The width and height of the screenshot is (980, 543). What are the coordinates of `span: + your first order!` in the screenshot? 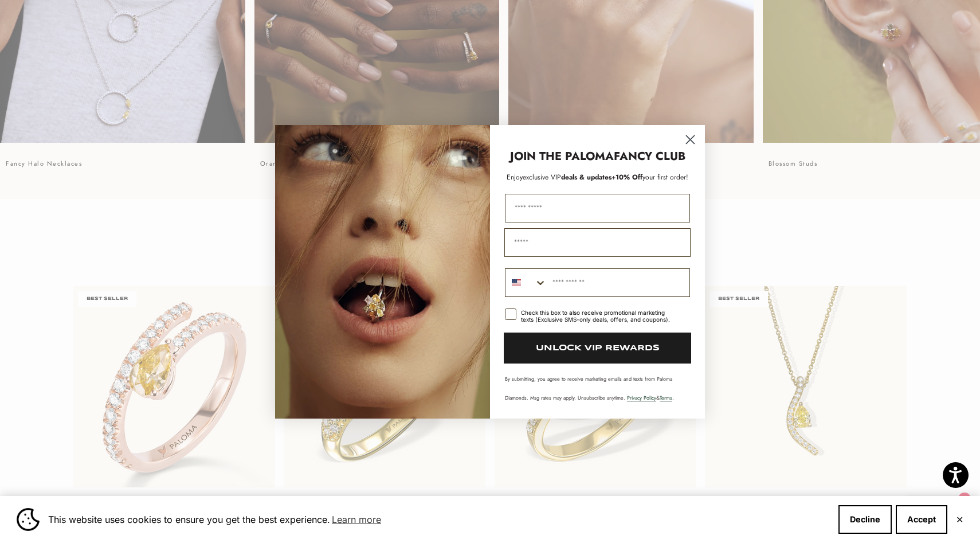 It's located at (650, 177).